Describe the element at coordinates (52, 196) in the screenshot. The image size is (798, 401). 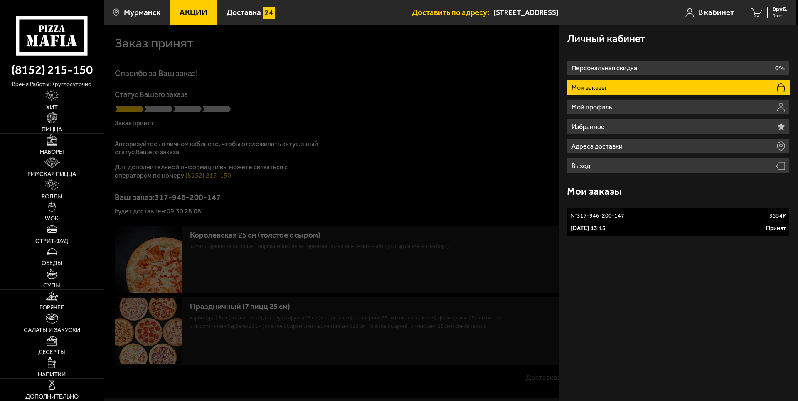
I see `span: Роллы` at that location.